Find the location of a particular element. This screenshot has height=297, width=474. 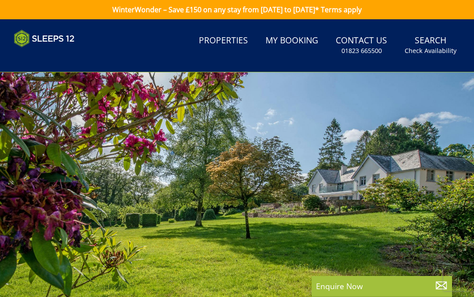

img: Sleeps 12 is located at coordinates (44, 39).